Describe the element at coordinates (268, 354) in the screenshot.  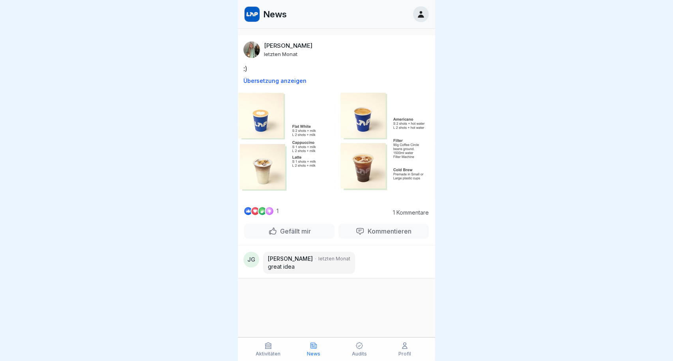
I see `p: Aktivitäten` at that location.